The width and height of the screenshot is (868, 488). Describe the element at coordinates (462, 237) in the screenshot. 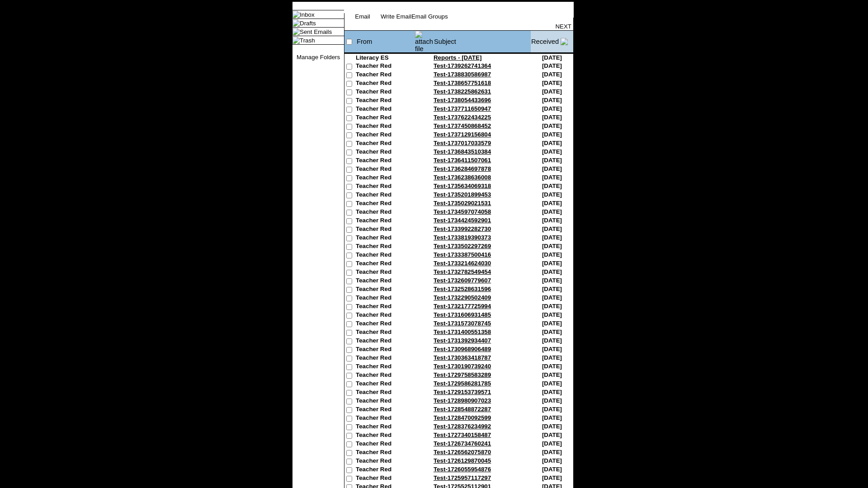

I see `a: Test-1733819390373` at that location.